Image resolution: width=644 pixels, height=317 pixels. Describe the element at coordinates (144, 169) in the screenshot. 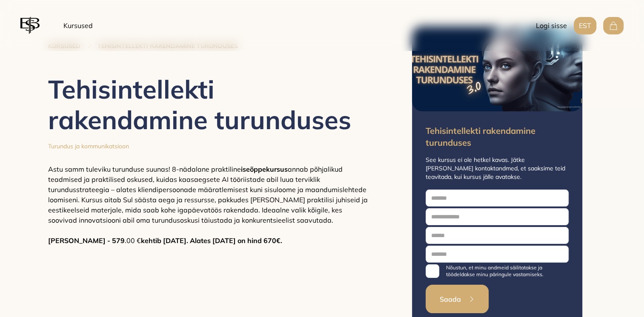

I see `span: Astu samm tuleviku turunduse suunas! 8-nädalane praktiline` at that location.